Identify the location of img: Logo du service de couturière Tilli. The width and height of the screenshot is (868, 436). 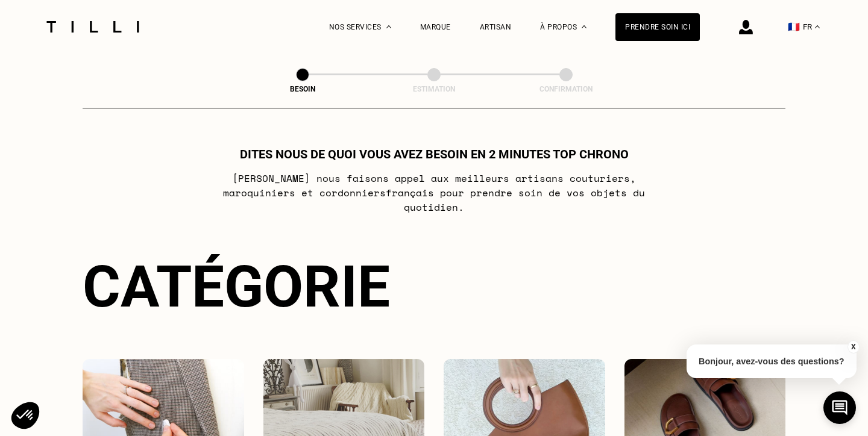
(93, 26).